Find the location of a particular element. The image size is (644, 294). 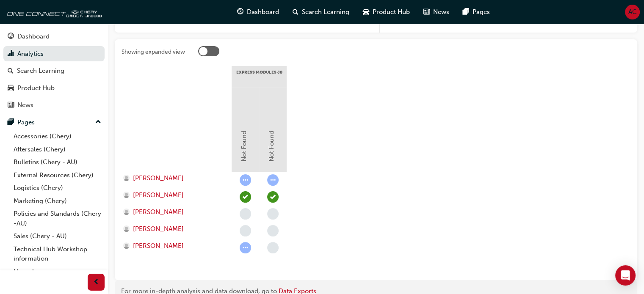

div: News is located at coordinates (26, 105).